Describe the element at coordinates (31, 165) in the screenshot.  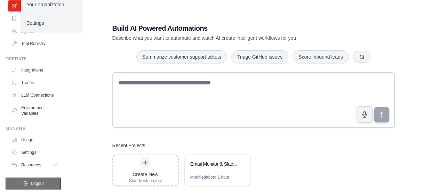
I see `span: Resources` at that location.